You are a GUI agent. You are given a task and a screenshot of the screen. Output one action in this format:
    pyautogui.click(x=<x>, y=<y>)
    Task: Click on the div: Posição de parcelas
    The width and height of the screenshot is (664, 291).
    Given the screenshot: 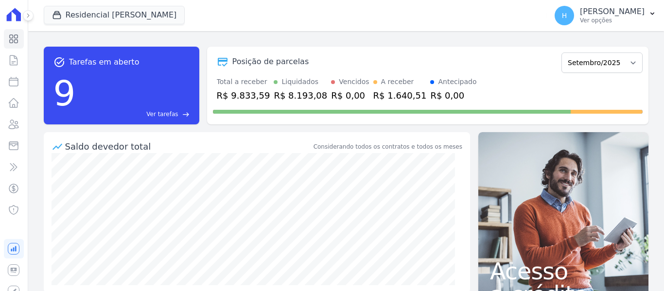 What is the action you would take?
    pyautogui.click(x=271, y=62)
    